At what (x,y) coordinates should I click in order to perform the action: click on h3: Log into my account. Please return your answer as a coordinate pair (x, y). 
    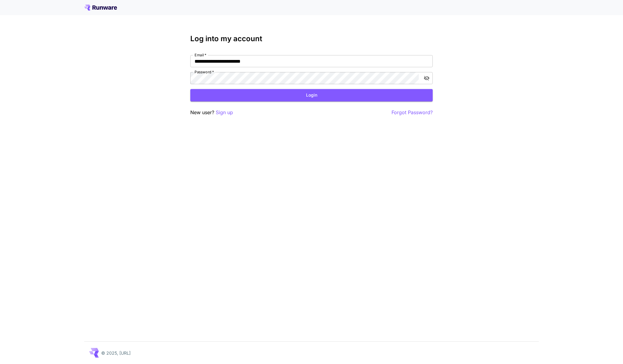
    Looking at the image, I should click on (312, 39).